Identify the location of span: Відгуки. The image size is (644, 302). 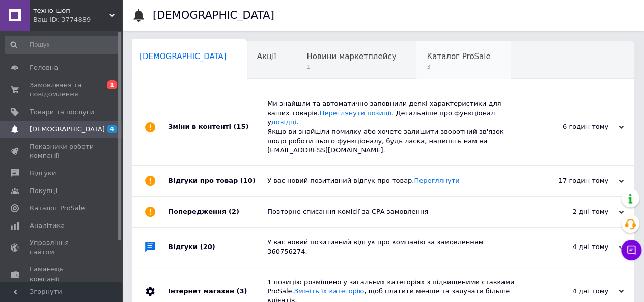
(43, 173).